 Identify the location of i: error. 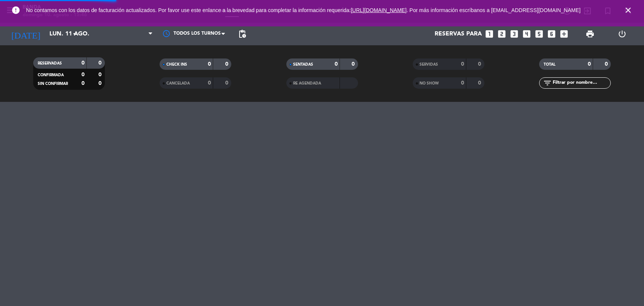
(16, 10).